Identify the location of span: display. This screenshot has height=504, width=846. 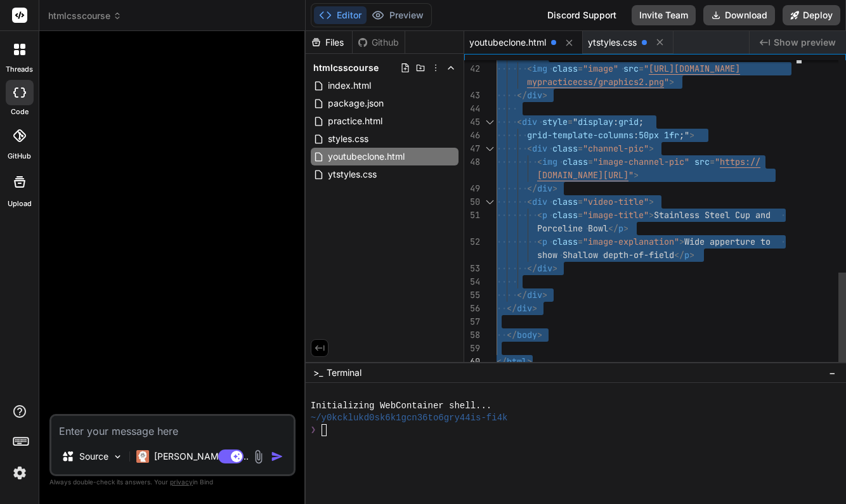
(595, 122).